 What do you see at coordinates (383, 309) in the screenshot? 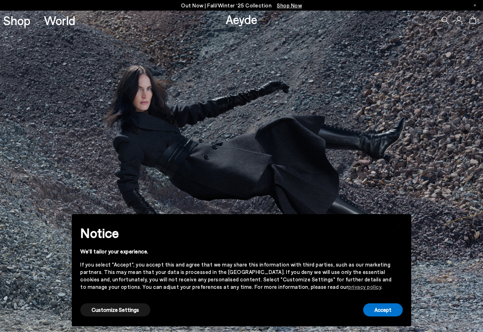
I see `button: Accept` at bounding box center [383, 309].